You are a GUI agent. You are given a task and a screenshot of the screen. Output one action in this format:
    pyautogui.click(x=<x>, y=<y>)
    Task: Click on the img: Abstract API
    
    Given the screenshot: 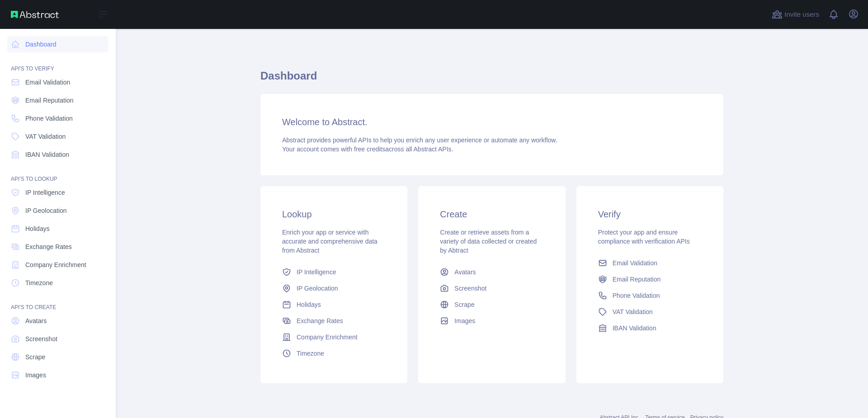 What is the action you would take?
    pyautogui.click(x=34, y=15)
    